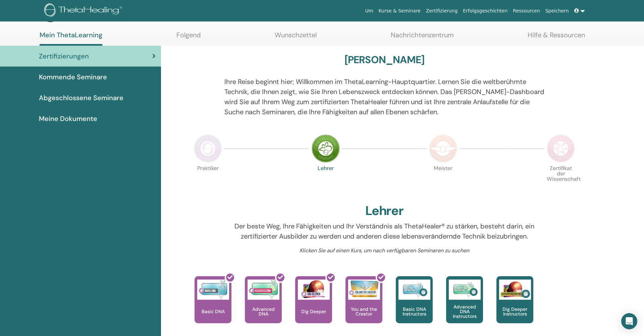 The width and height of the screenshot is (644, 336). I want to click on p: You and the Creator, so click(364, 312).